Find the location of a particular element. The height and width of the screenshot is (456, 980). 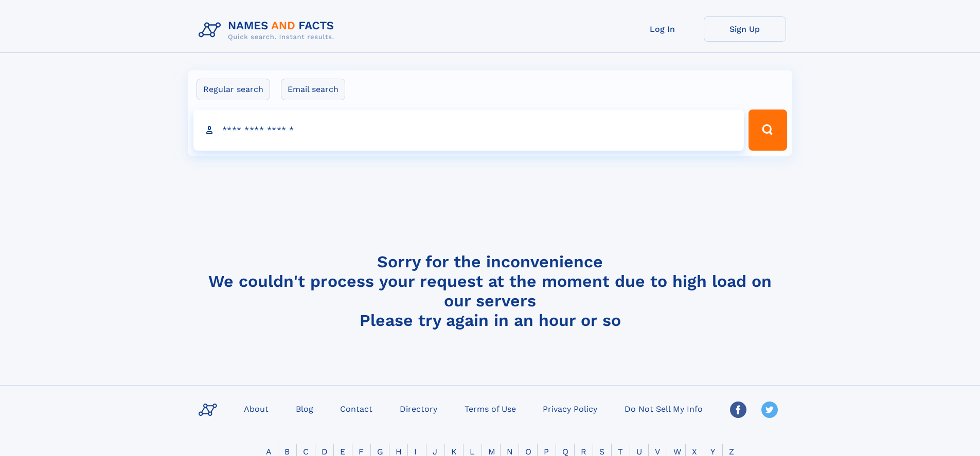

a: Log In is located at coordinates (662, 29).